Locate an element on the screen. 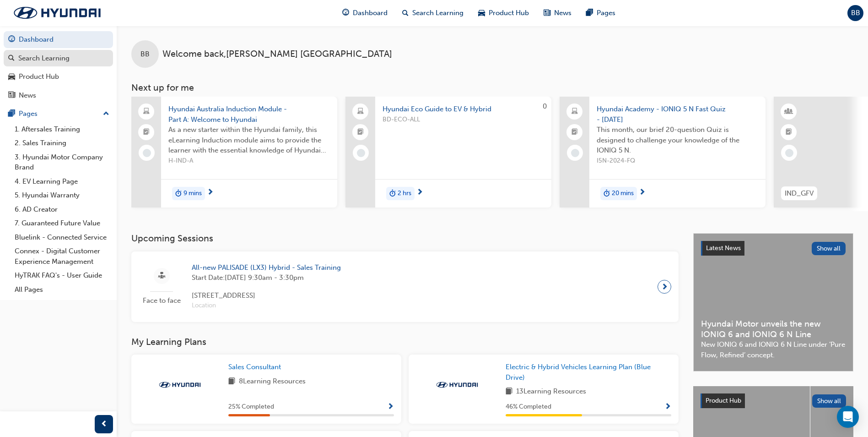 The image size is (868, 437). div: Open Intercom Messenger is located at coordinates (848, 417).